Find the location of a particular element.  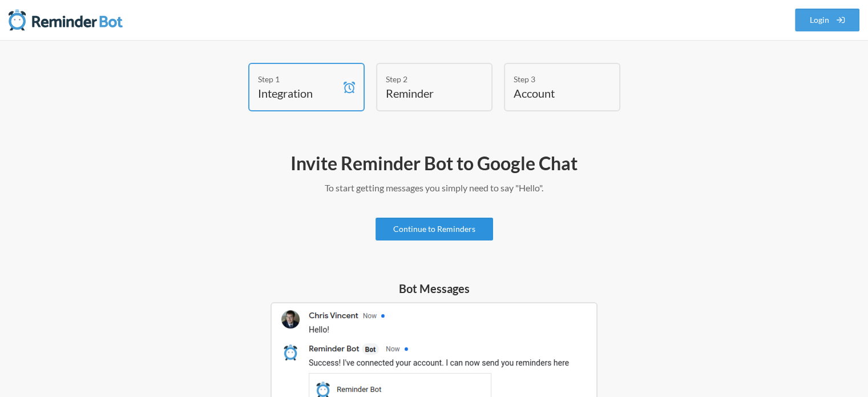

div: Step 2 is located at coordinates (426, 78).